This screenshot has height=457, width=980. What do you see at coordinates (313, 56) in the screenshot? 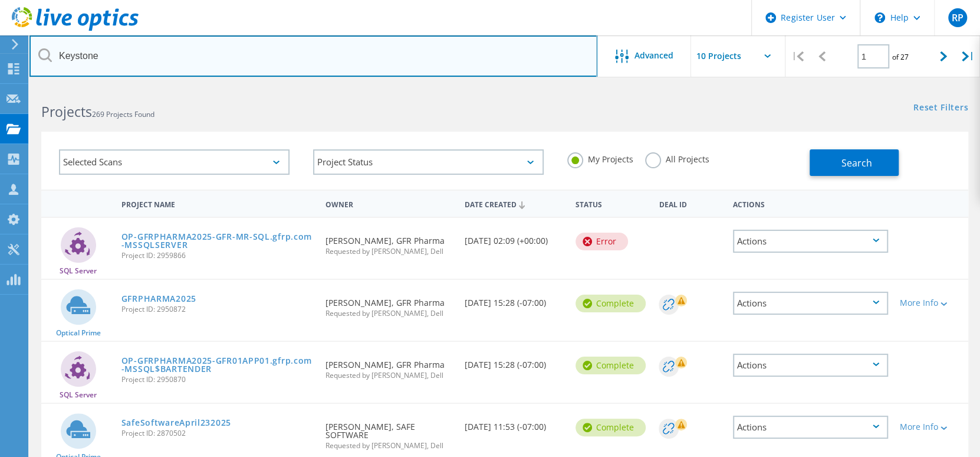
I see `input: Search projects by name, owner, ID, company, etc` at bounding box center [313, 56].